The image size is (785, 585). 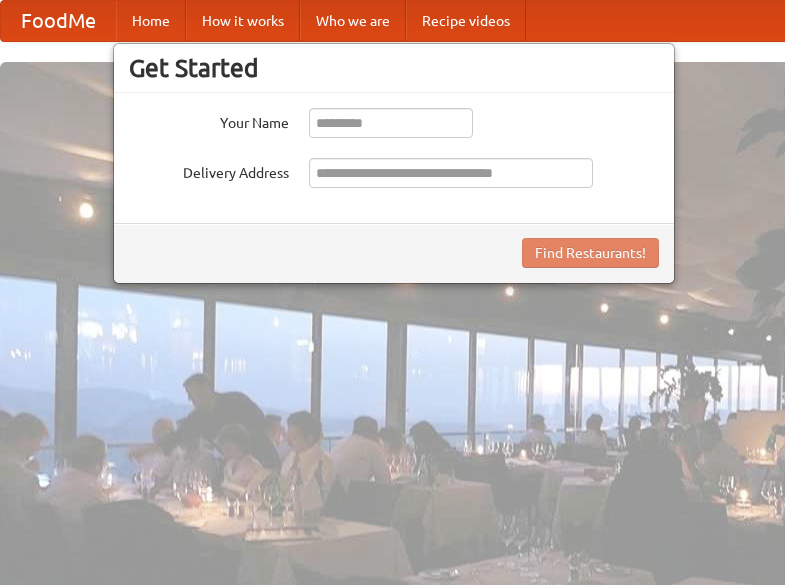 I want to click on a: How it works, so click(x=243, y=21).